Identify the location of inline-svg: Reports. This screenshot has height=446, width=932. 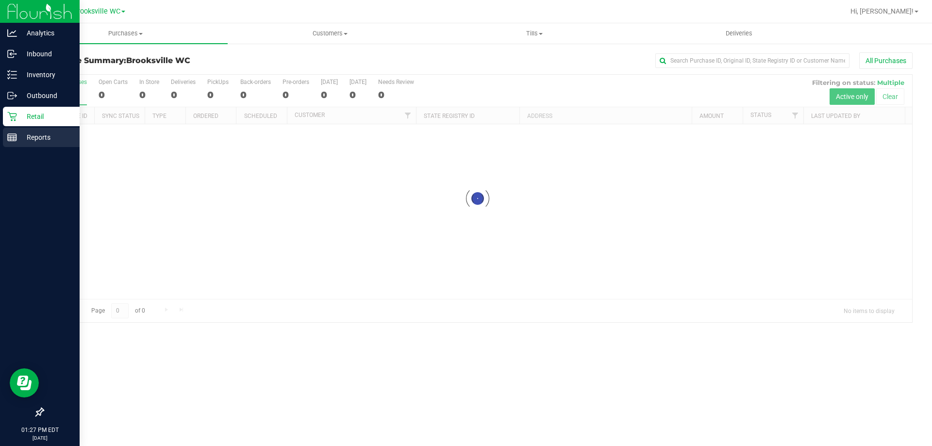
(12, 137).